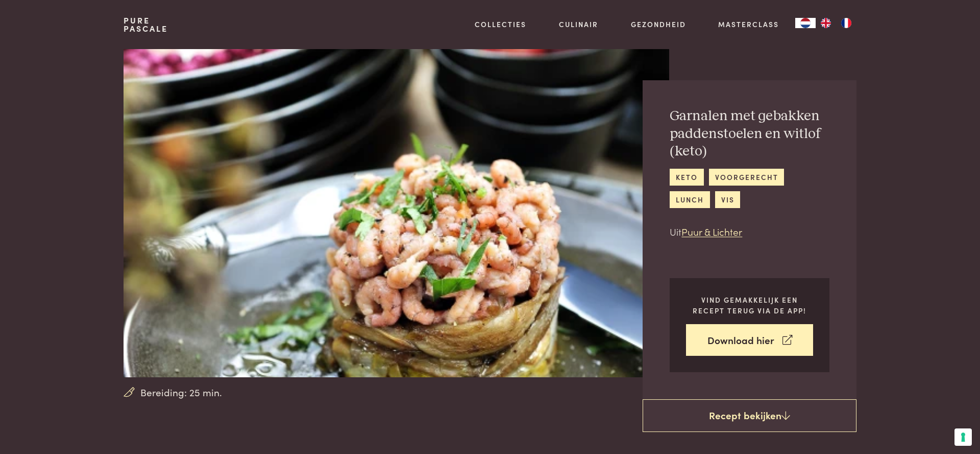 Image resolution: width=980 pixels, height=454 pixels. I want to click on a: Collecties, so click(500, 24).